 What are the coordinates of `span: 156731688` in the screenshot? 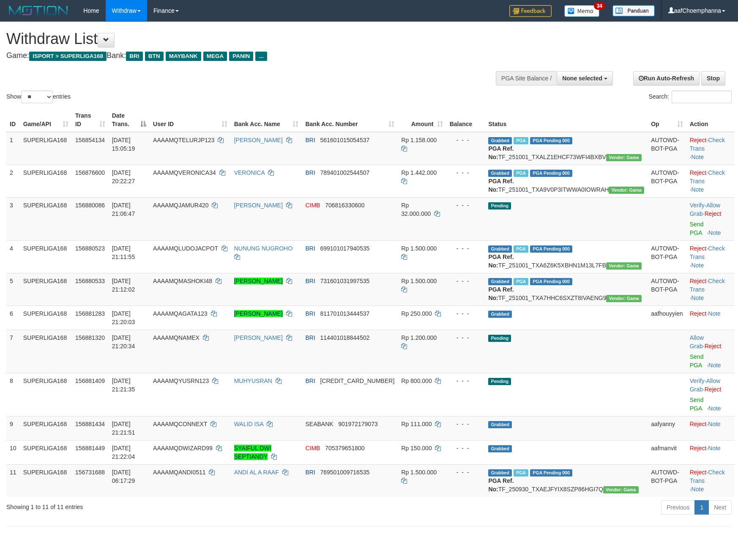 It's located at (90, 472).